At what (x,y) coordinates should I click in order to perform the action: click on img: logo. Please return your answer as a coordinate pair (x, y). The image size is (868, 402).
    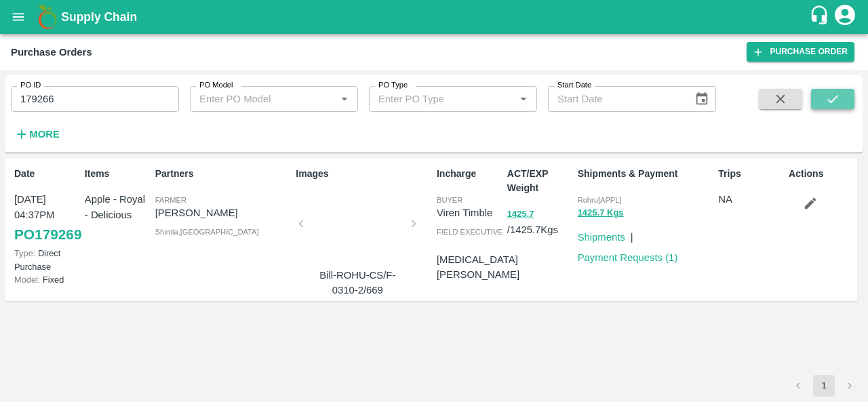
    Looking at the image, I should click on (48, 17).